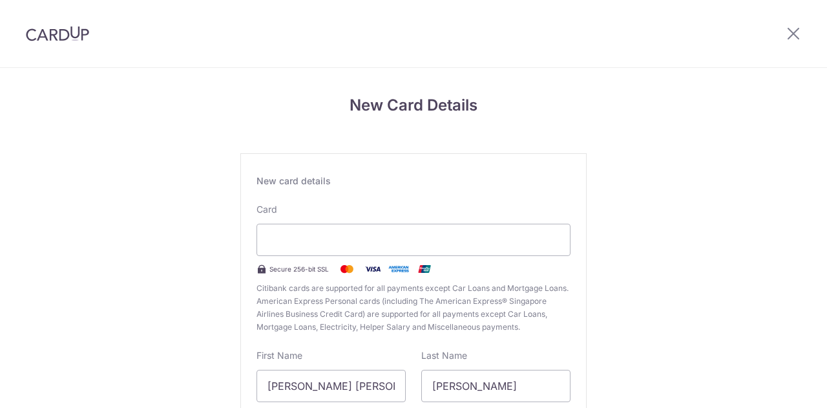 The height and width of the screenshot is (408, 827). Describe the element at coordinates (496, 386) in the screenshot. I see `input: Cardholder Last Name` at that location.